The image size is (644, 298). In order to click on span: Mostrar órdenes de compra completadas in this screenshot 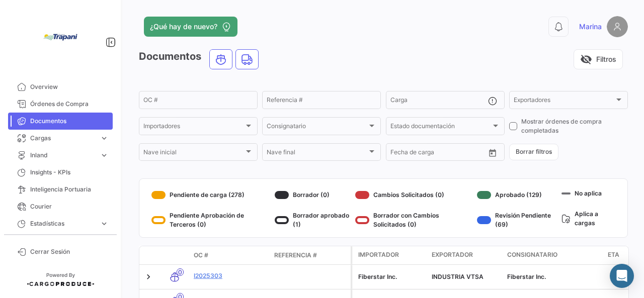, I will do `click(574, 126)`.